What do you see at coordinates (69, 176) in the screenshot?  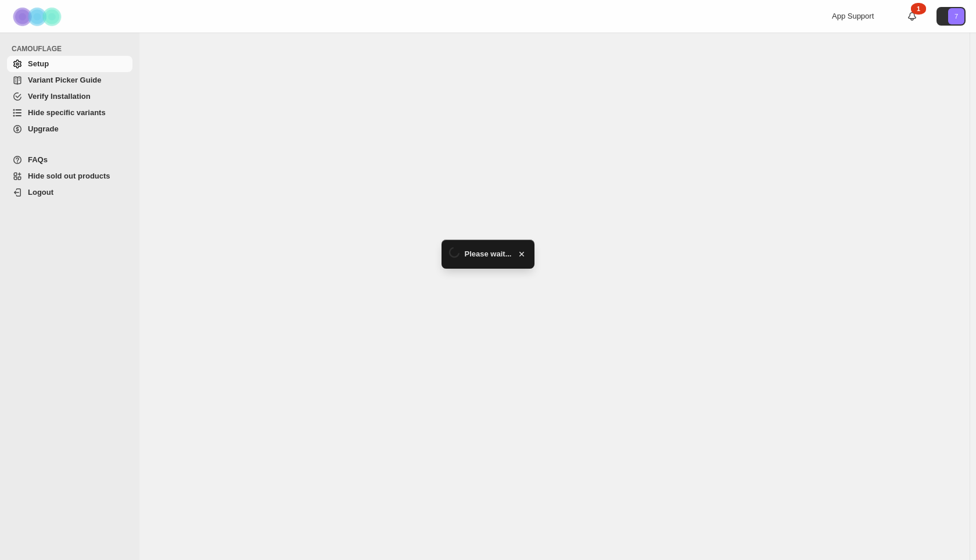 I see `span: Hide sold out products` at bounding box center [69, 176].